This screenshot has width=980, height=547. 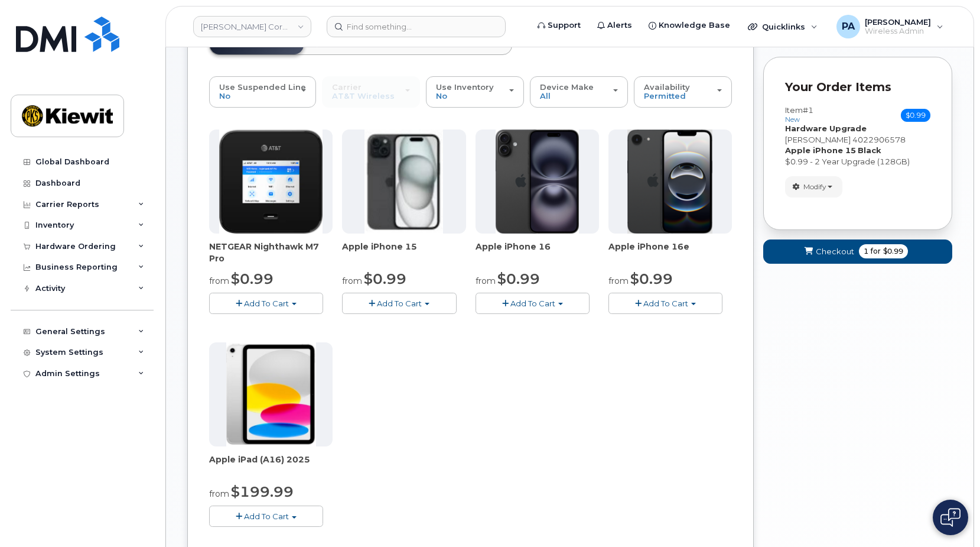 What do you see at coordinates (808, 110) in the screenshot?
I see `span: #1` at bounding box center [808, 110].